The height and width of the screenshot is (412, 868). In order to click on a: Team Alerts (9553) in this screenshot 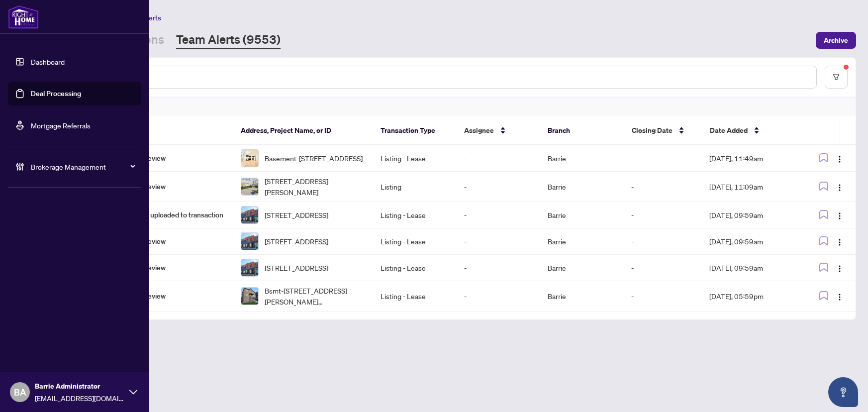, I will do `click(229, 40)`.